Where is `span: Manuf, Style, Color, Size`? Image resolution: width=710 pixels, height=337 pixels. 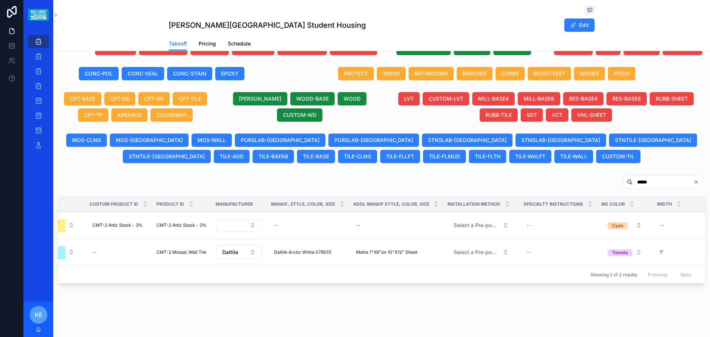 span: Manuf, Style, Color, Size is located at coordinates (303, 204).